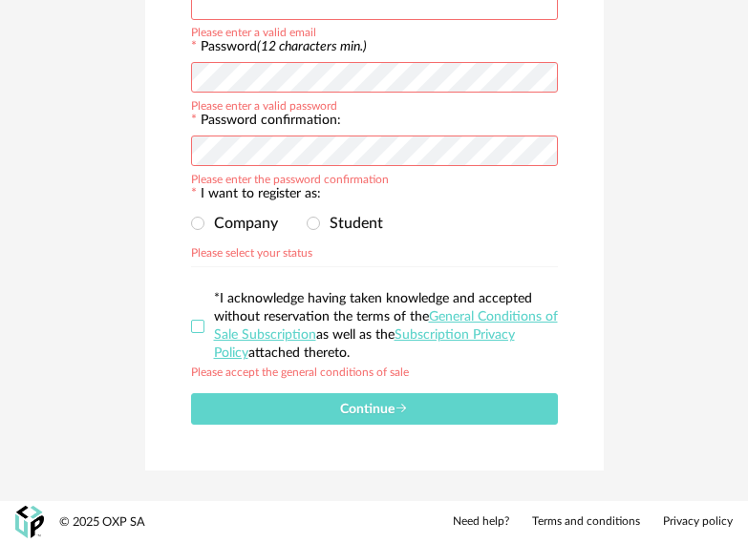 This screenshot has height=543, width=748. Describe the element at coordinates (386, 326) in the screenshot. I see `span: *I acknowledge having taken knowledge and accepted without reservation the terms of the as well a...` at that location.